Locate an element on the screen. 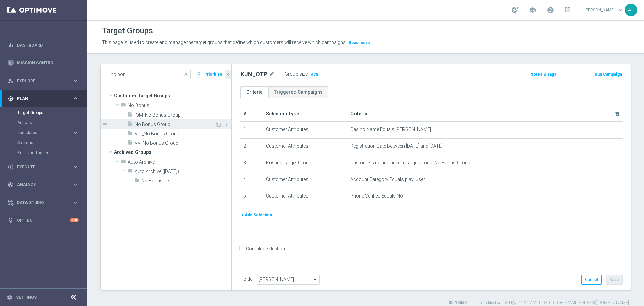  a: Mission Control is located at coordinates (48, 63).